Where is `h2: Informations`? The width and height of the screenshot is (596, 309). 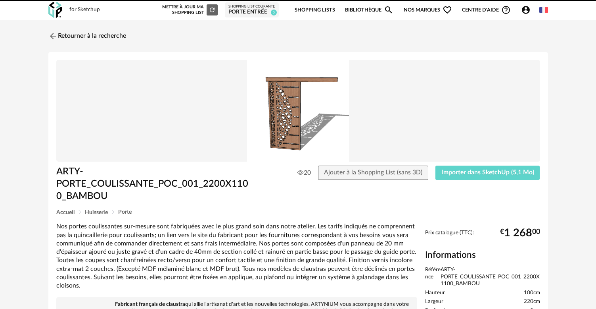 h2: Informations is located at coordinates (483, 255).